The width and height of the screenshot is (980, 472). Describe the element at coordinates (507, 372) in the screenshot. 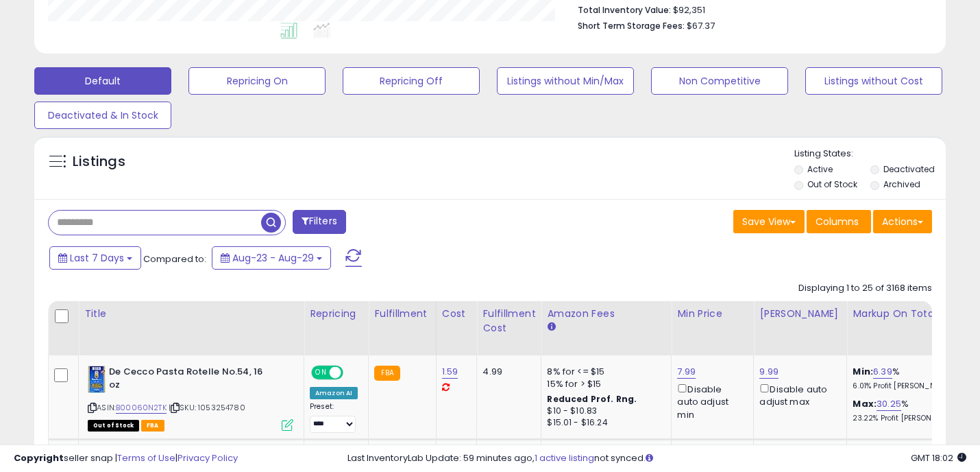

I see `div: 4.99` at that location.